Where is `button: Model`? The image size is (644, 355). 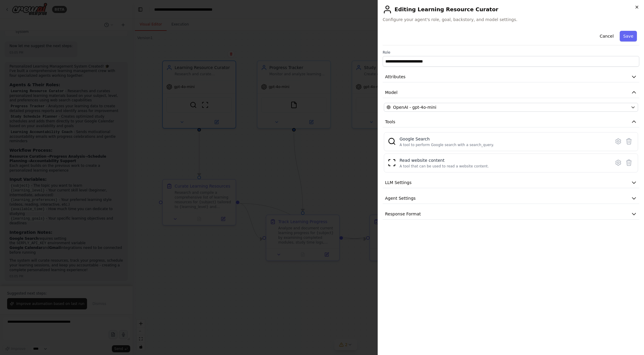
button: Model is located at coordinates (511, 92).